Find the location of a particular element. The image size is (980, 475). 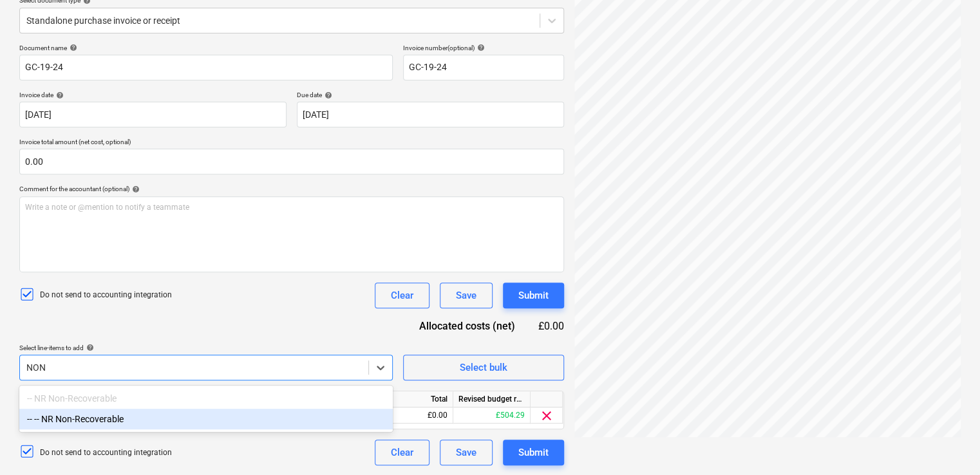

div: Due date is located at coordinates (430, 94).